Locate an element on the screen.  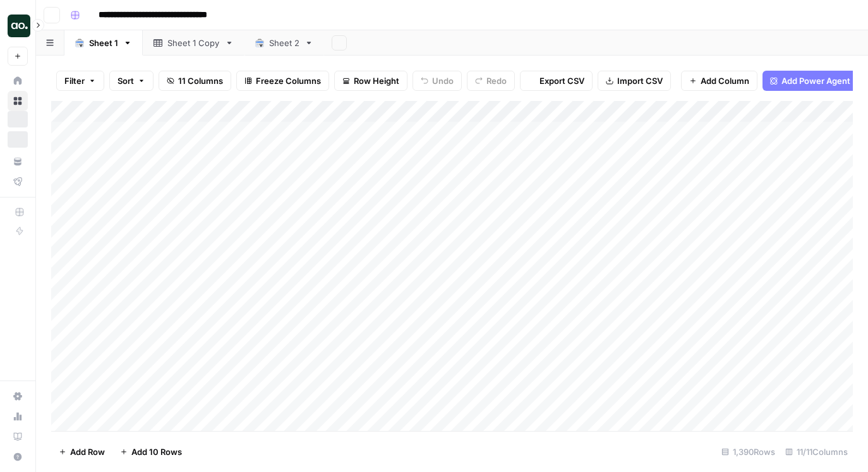
span: Add Row is located at coordinates (87, 452).